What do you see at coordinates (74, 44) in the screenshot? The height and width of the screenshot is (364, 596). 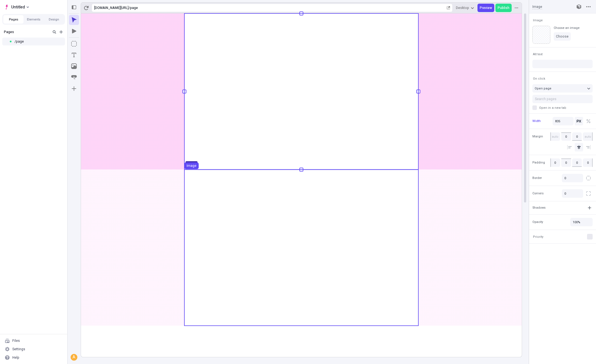 I see `button: Box` at bounding box center [74, 44].